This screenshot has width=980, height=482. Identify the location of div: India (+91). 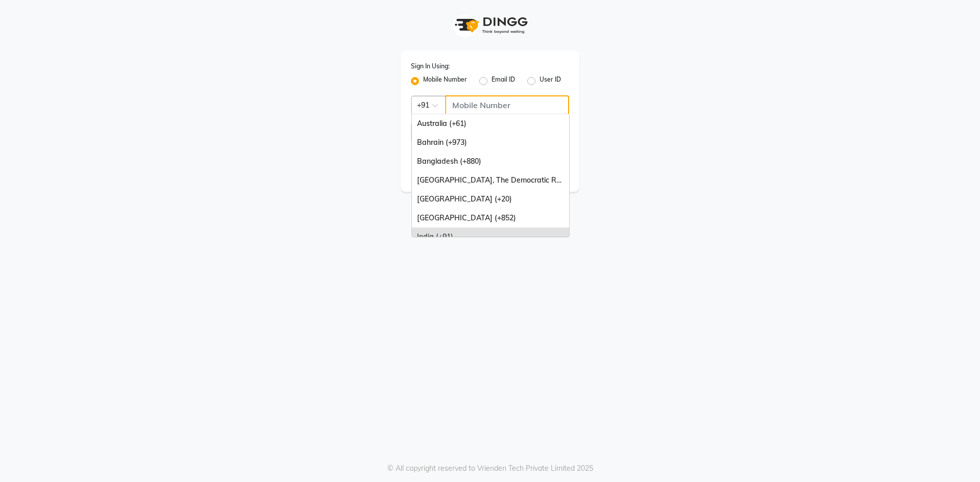
(490, 237).